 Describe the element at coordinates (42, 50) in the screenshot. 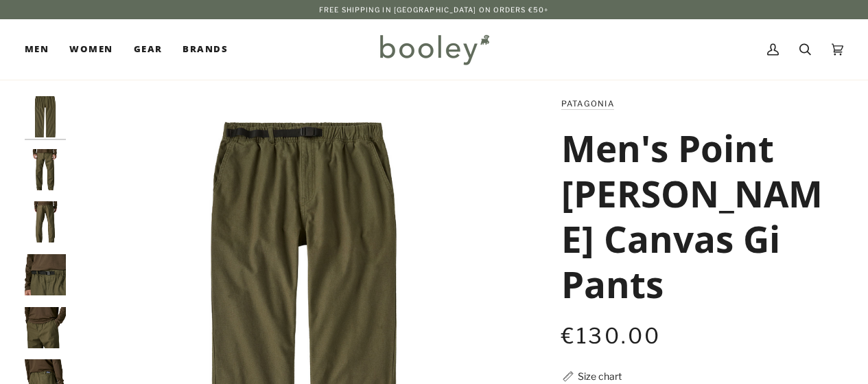

I see `a: Men` at that location.